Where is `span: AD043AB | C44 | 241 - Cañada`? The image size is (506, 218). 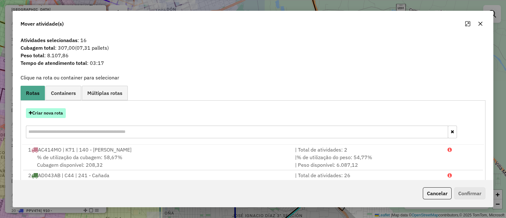
span: AD043AB | C44 | 241 - Cañada is located at coordinates (74, 175).